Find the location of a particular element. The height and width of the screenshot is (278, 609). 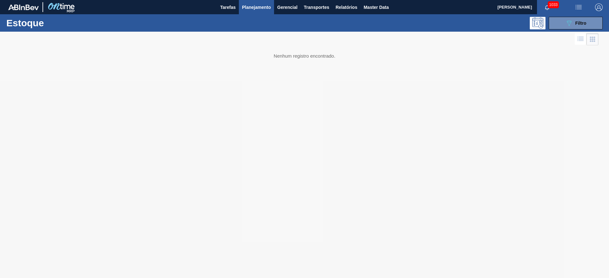

img: userActions is located at coordinates (578, 7).